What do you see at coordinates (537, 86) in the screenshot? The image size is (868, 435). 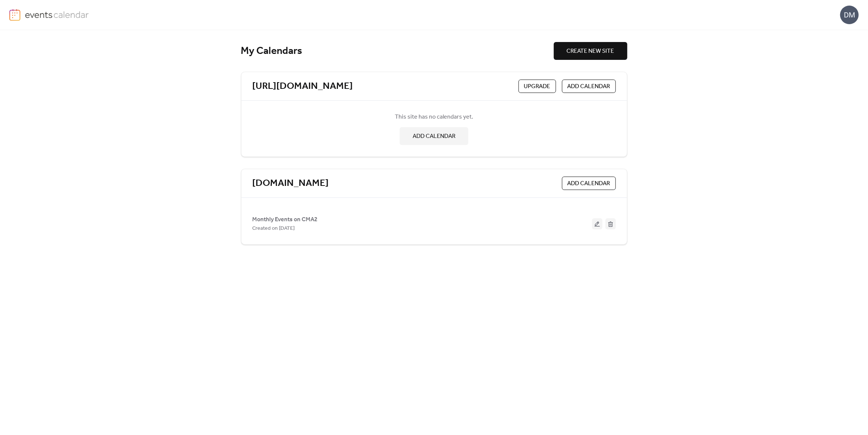 I see `button: Upgrade` at bounding box center [537, 86].